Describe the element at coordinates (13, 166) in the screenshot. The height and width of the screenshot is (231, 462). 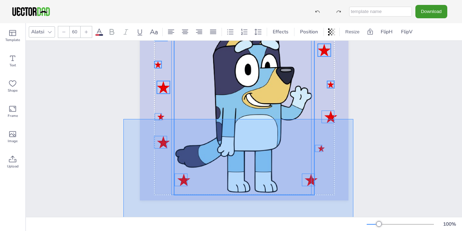
I see `span: Upload` at that location.